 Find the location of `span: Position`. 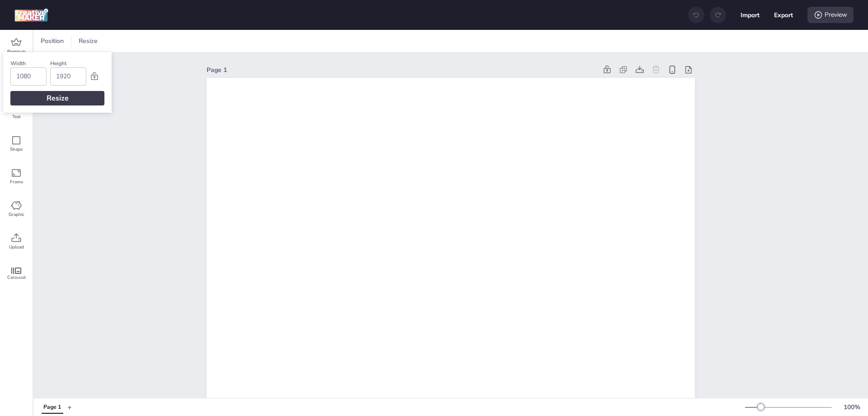

span: Position is located at coordinates (52, 40).